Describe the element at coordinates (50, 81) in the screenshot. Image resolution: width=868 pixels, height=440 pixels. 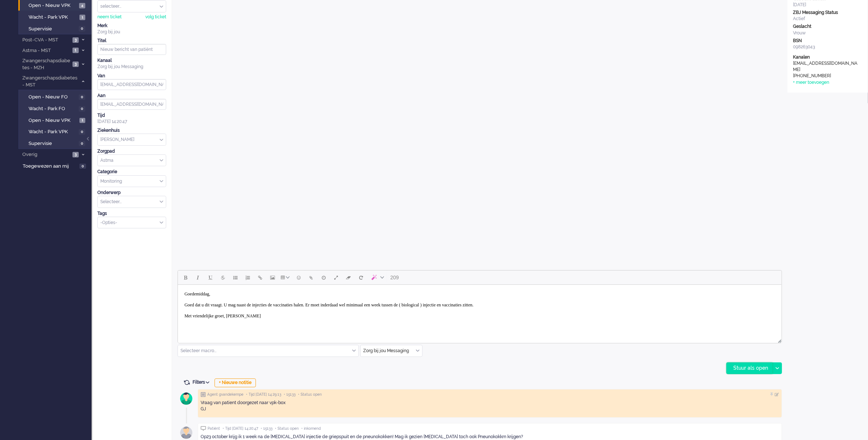
I see `span: Zwangerschapsdiabetes - MST` at that location.